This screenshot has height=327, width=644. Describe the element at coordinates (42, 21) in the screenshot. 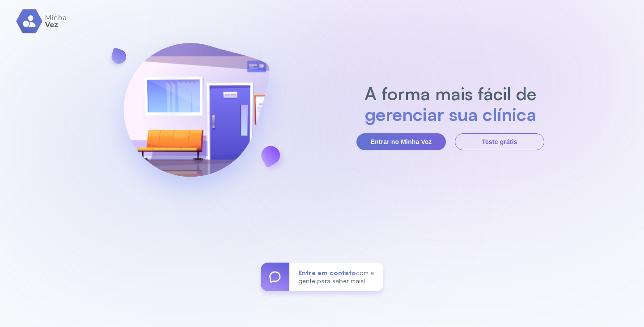

I see `img: logo.svg` at that location.